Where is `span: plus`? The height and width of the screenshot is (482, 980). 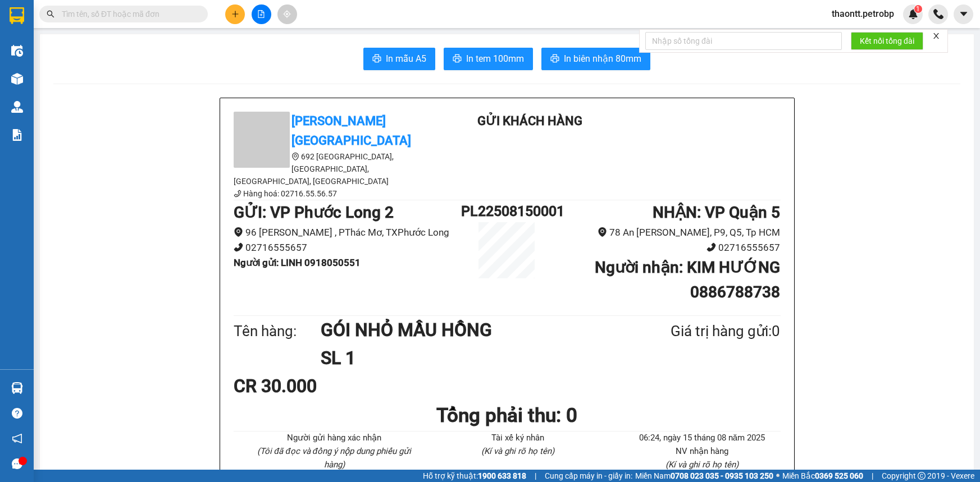
span: plus is located at coordinates (236, 14).